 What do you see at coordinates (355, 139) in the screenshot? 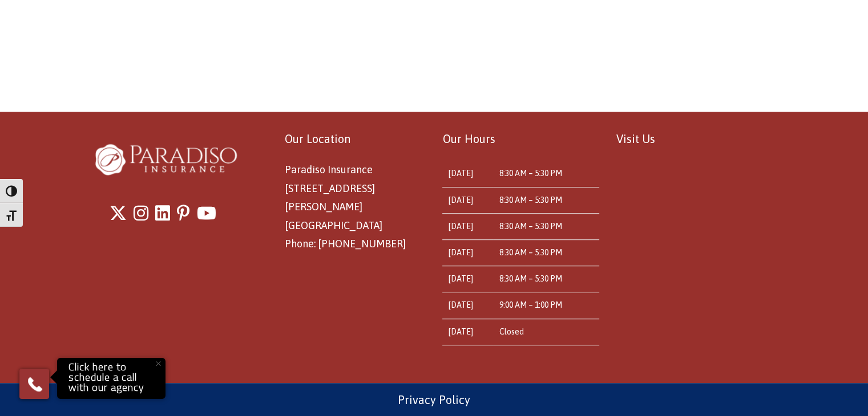
I see `p: Our Location` at bounding box center [355, 139].